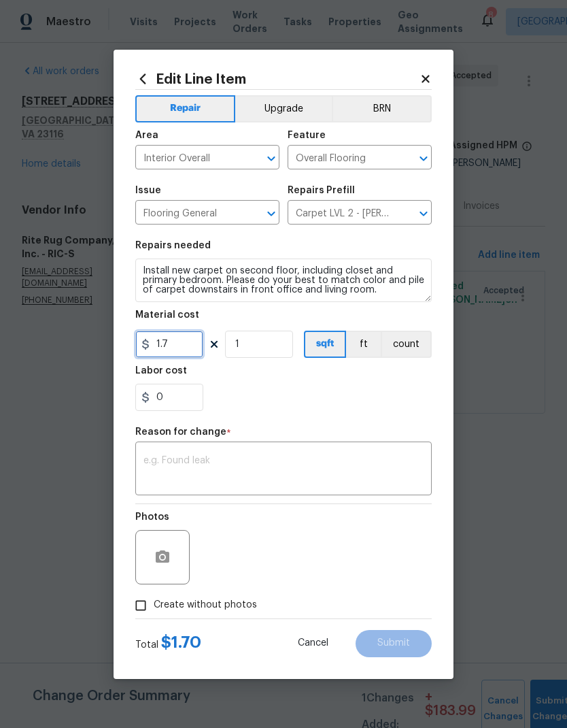  Describe the element at coordinates (206, 605) in the screenshot. I see `span: Create without photos` at that location.